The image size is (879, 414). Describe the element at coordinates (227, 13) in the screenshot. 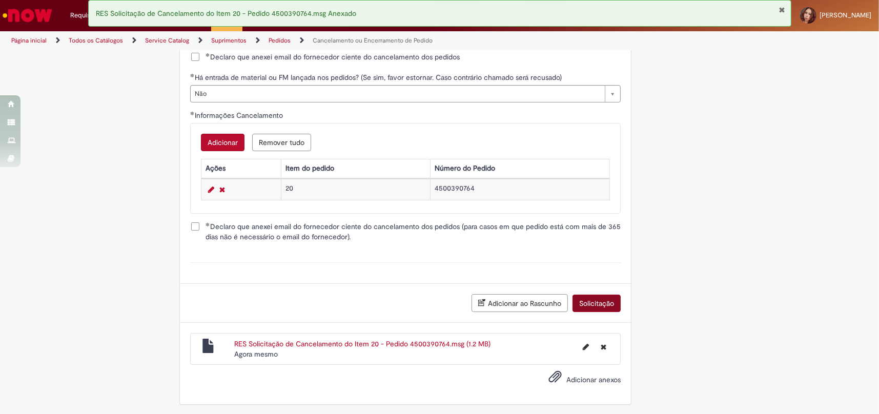

I see `span: RES Solicitação de Cancelamento do Item 20 - Pedido 4500390764.msg Anexado` at that location.